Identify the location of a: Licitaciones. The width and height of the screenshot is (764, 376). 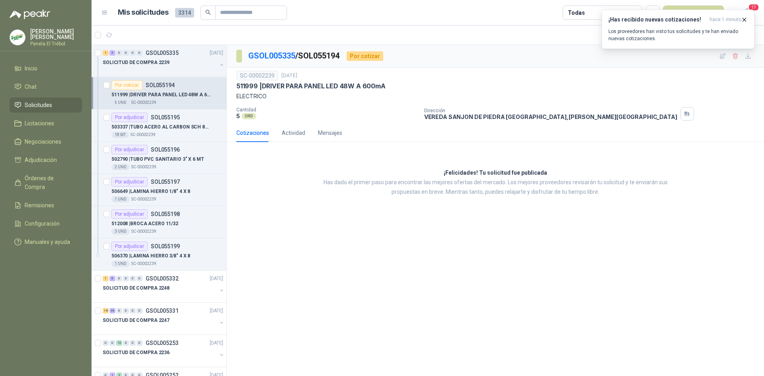
(46, 123).